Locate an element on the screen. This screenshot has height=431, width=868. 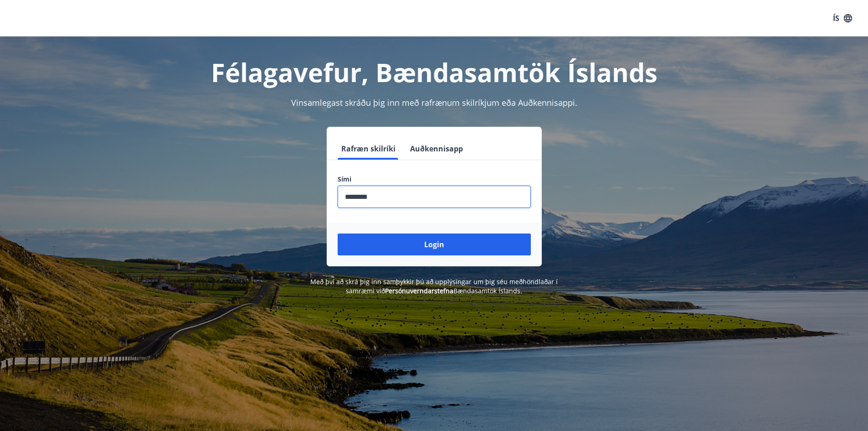
label: Sími is located at coordinates (434, 179).